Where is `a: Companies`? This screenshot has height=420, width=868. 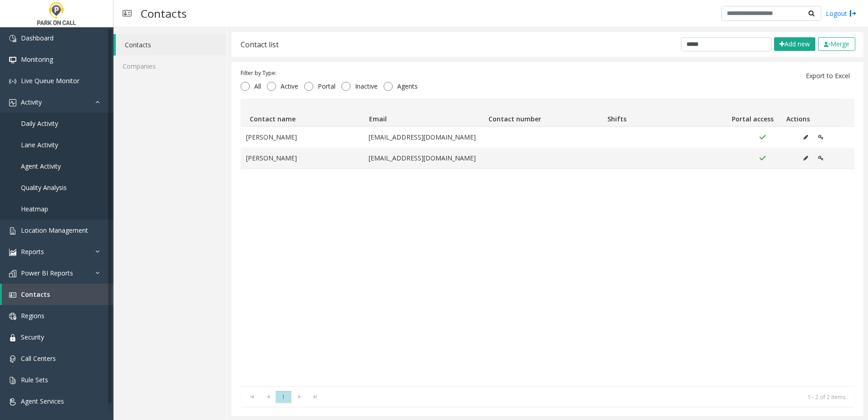
a: Companies is located at coordinates (170, 66).